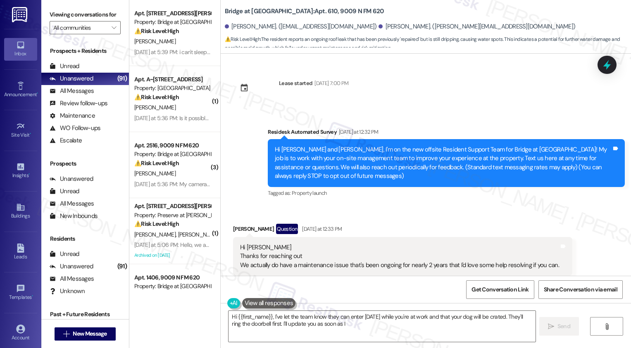 This screenshot has height=348, width=631. I want to click on div: Past + Future Residents, so click(85, 315).